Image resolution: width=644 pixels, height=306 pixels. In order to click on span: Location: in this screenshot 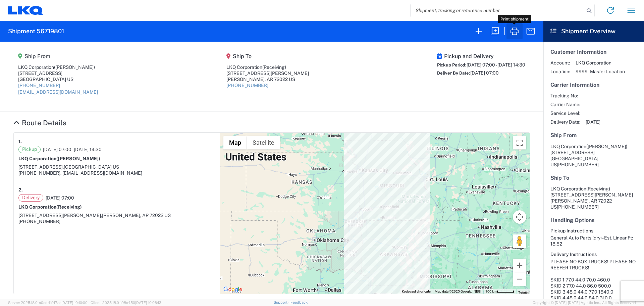, I will do `click(560, 71)`.